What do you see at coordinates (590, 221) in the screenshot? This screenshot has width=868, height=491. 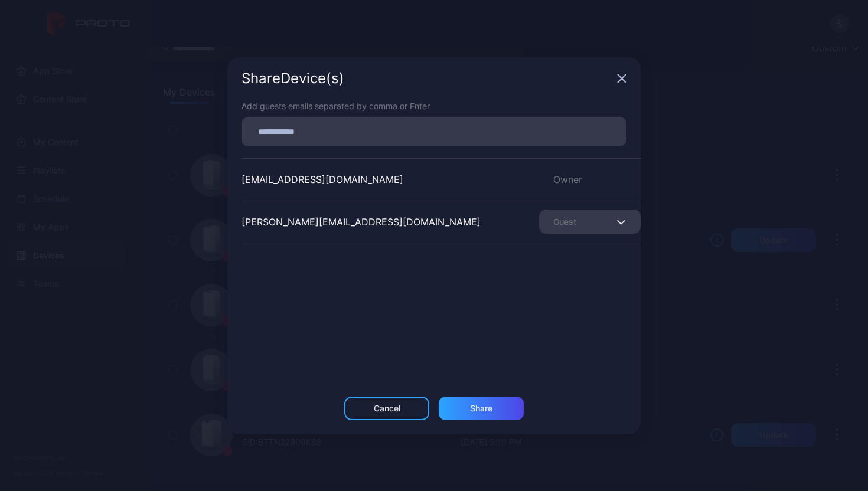 I see `button: Guest` at bounding box center [590, 221].